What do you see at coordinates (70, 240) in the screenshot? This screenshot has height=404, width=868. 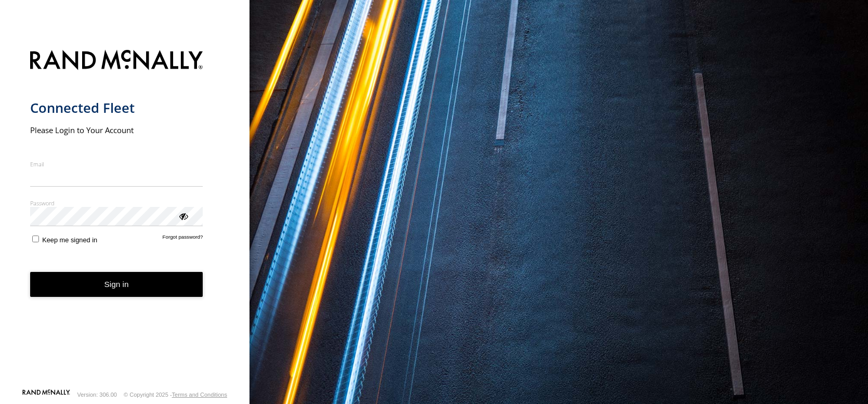 I see `span: Keep me signed in` at bounding box center [70, 240].